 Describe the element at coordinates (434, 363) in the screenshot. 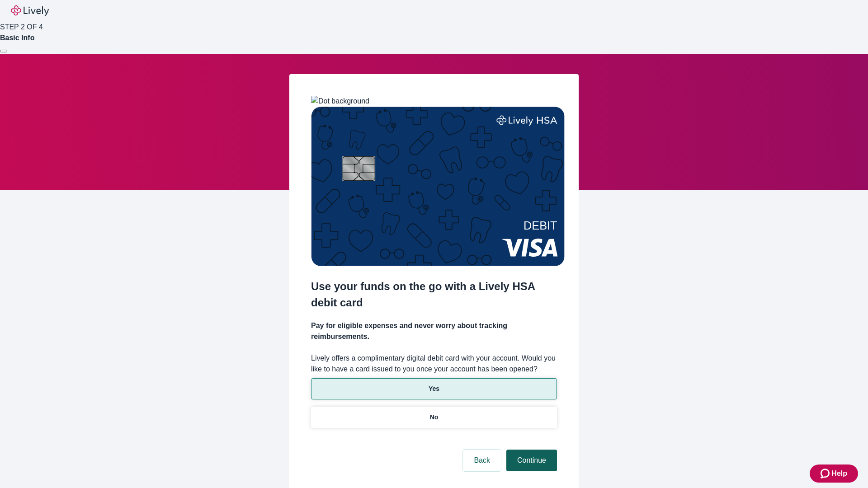

I see `label: Lively offers a complimentary digital debit card with your account. Would you like to have a card...` at that location.